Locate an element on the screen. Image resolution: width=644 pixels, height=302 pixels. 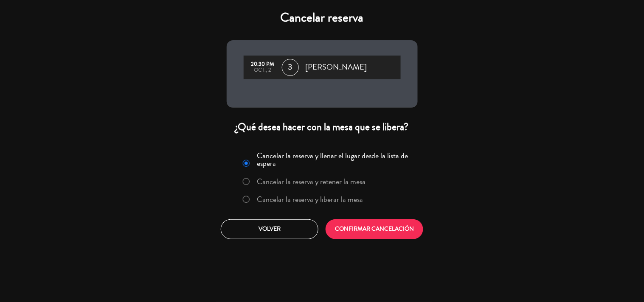
span: 3 is located at coordinates (291, 68).